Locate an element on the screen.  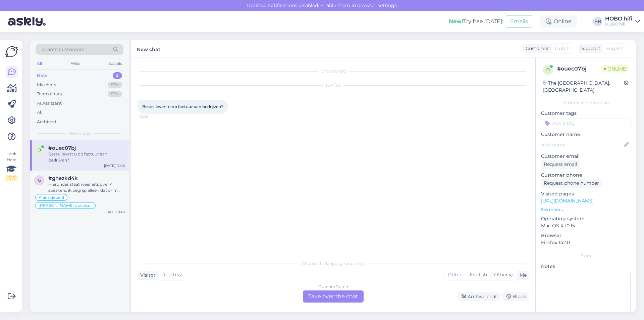
div: 2 / 3 is located at coordinates (11, 178).